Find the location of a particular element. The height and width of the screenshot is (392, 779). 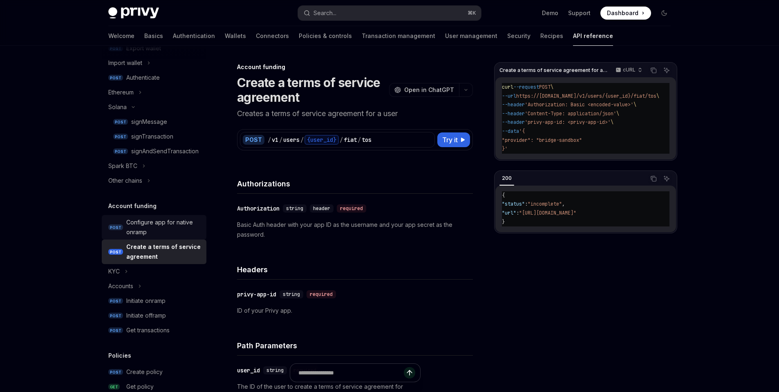

span: Create a terms of service agreement for a user is located at coordinates (553, 70).